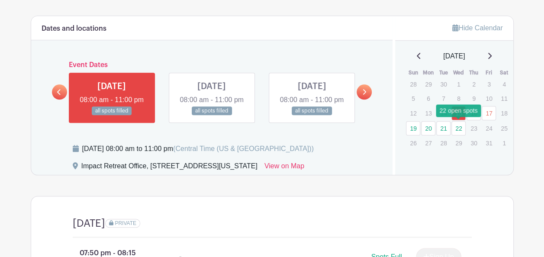 Image resolution: width=544 pixels, height=257 pixels. What do you see at coordinates (428, 73) in the screenshot?
I see `th: Mon` at bounding box center [428, 73].